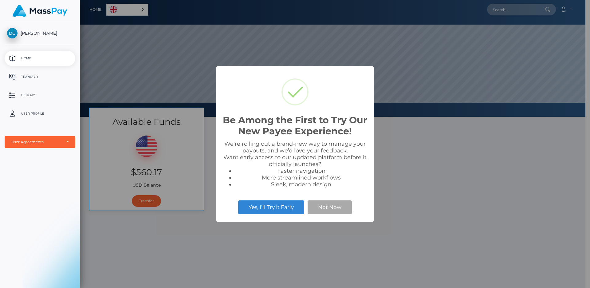 The width and height of the screenshot is (590, 288). I want to click on li: More streamlined workflows, so click(301, 178).